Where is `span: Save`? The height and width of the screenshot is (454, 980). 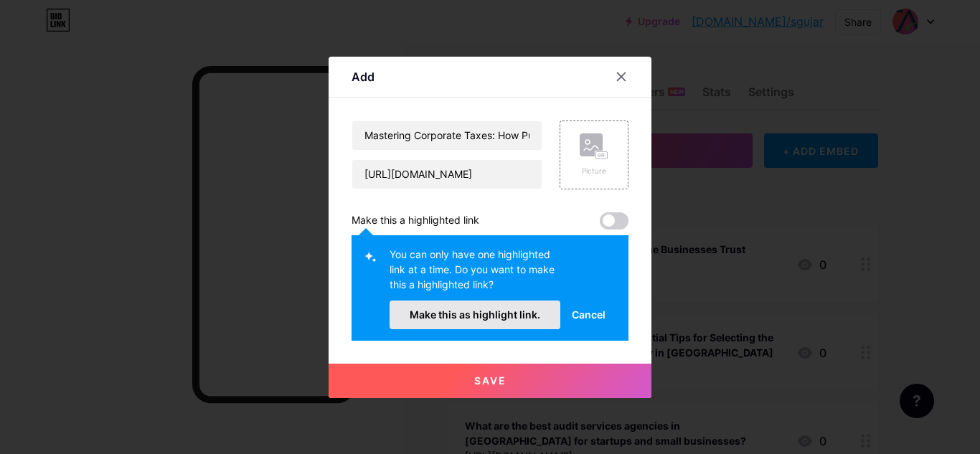 span: Save is located at coordinates (490, 380).